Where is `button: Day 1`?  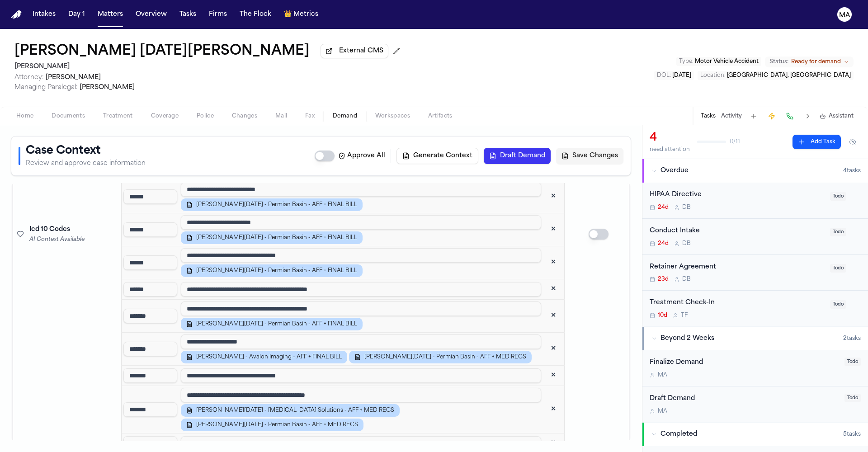 button: Day 1 is located at coordinates (77, 14).